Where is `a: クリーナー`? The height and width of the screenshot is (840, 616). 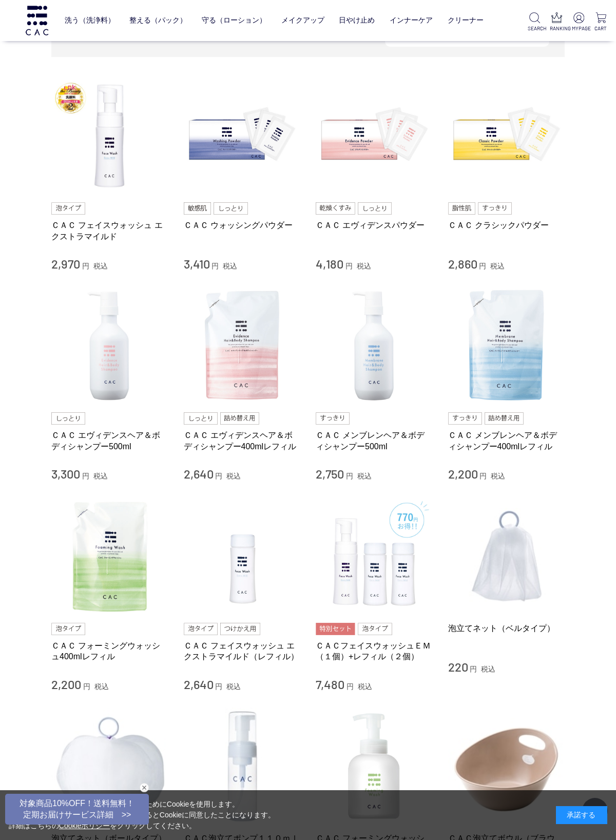 a: クリーナー is located at coordinates (466, 20).